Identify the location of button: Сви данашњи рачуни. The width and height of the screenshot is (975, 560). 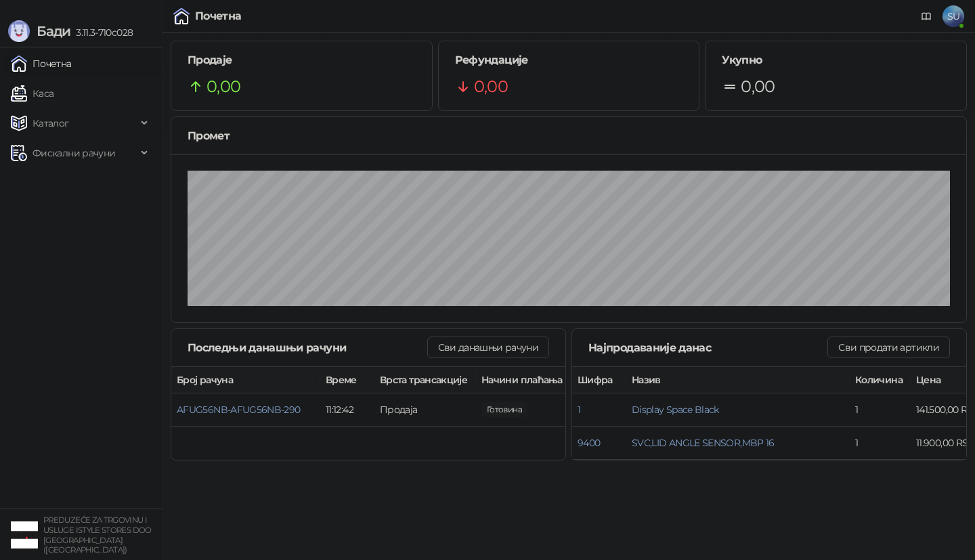
(488, 347).